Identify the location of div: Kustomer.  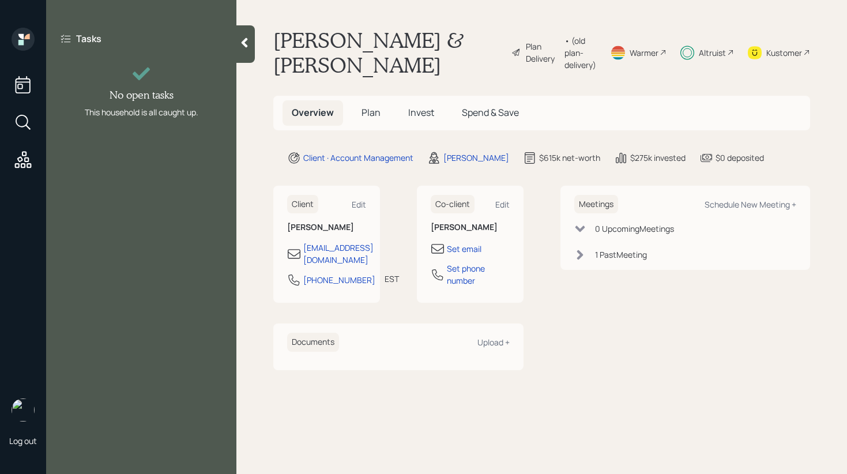
(784, 52).